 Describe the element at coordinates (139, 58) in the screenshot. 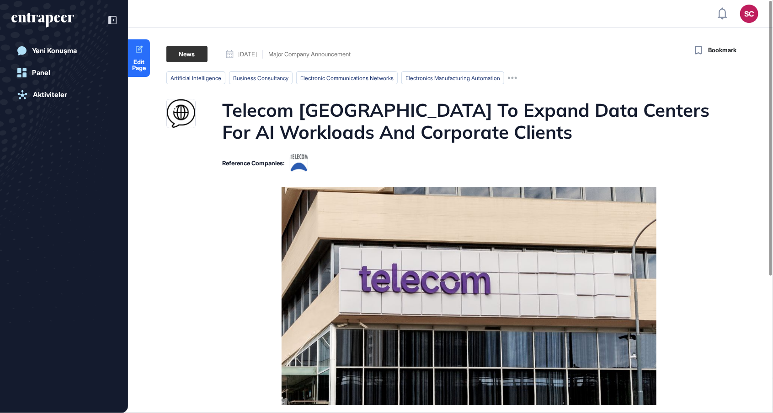

I see `a: Edit Page` at that location.